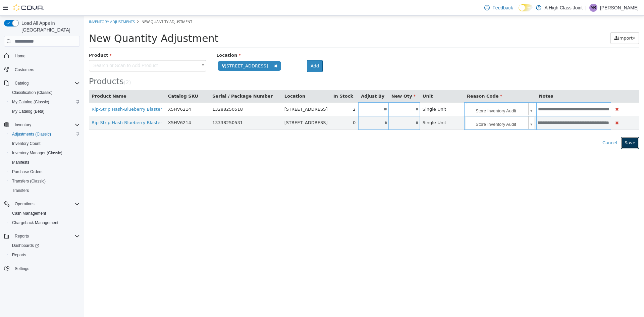  What do you see at coordinates (320, 80) in the screenshot?
I see `span: New Qty` at bounding box center [320, 80].